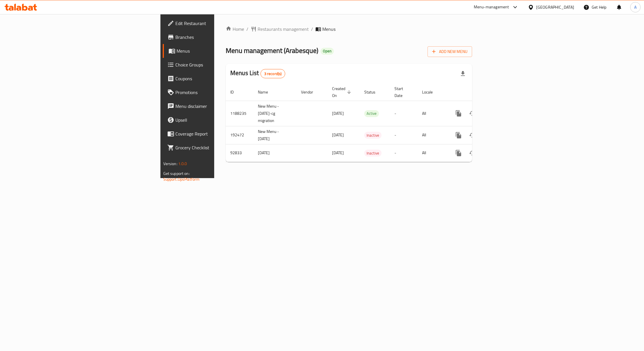  I want to click on span: Vendor, so click(311, 92).